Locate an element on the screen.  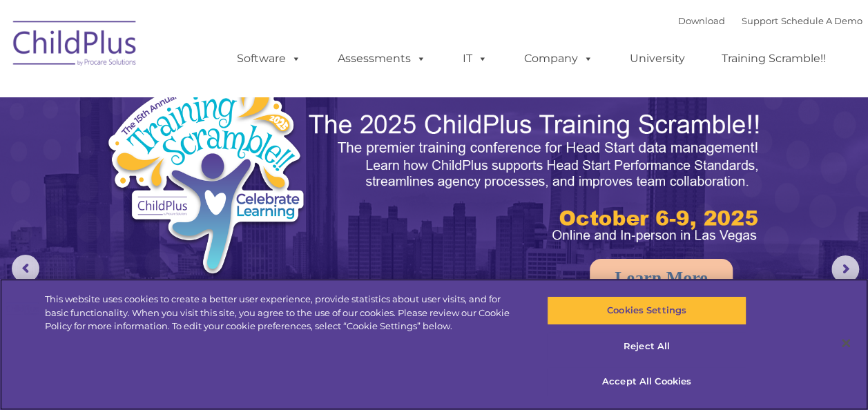
span: Phone number is located at coordinates (221, 152).